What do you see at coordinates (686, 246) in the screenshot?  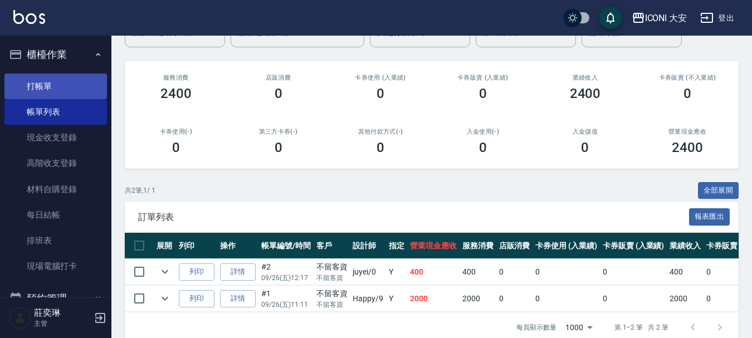 I see `th: 業績收入` at bounding box center [686, 246].